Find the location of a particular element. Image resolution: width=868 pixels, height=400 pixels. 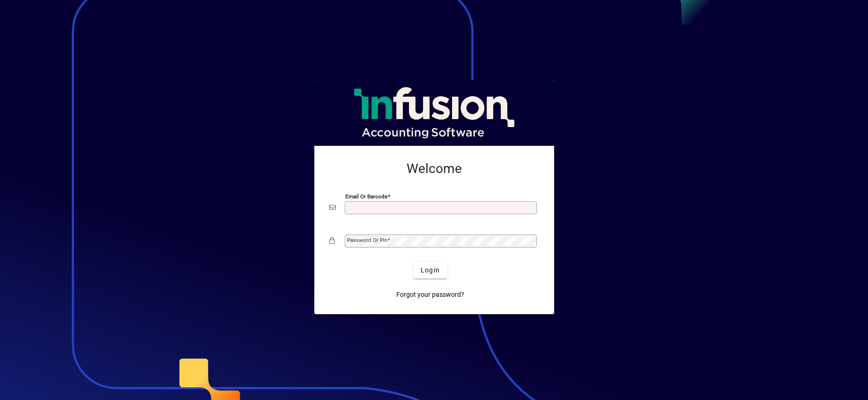

h2: Welcome is located at coordinates (434, 169).